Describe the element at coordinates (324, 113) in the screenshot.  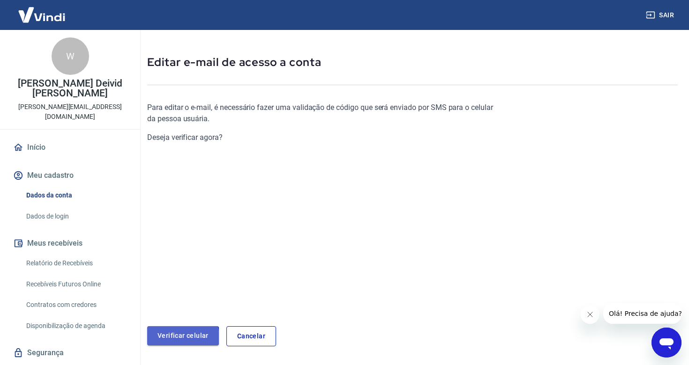
I see `p: Para editar o e-mail, é necessário fazer uma validação de código que será enviado por SMS para o ...` at that location.